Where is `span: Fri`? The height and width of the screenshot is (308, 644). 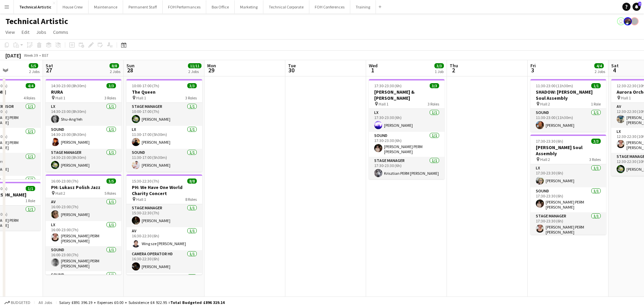
span: Fri is located at coordinates (533, 66).